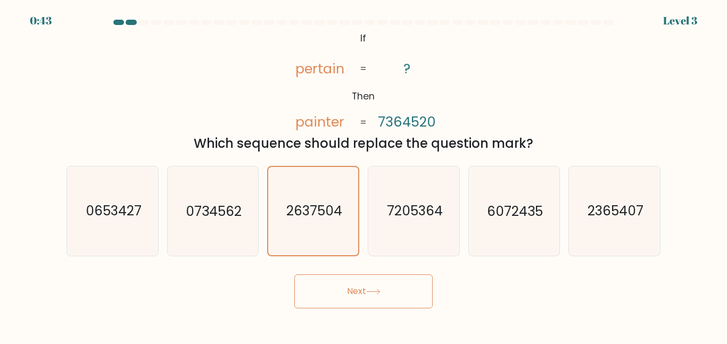 This screenshot has height=344, width=727. Describe the element at coordinates (213, 211) in the screenshot. I see `text: 0734562` at that location.